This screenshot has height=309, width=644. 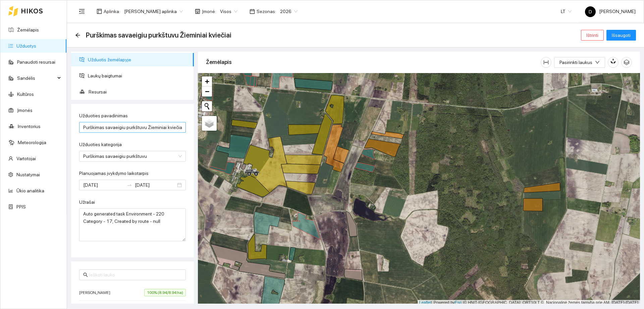 What do you see at coordinates (32, 143) in the screenshot?
I see `a: Meteorologija` at bounding box center [32, 143].